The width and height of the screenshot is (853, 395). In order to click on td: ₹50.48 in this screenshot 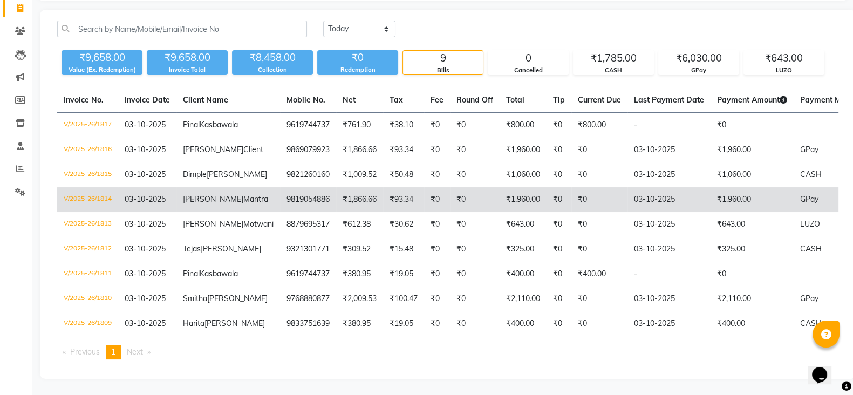, I will do `click(404, 175)`.